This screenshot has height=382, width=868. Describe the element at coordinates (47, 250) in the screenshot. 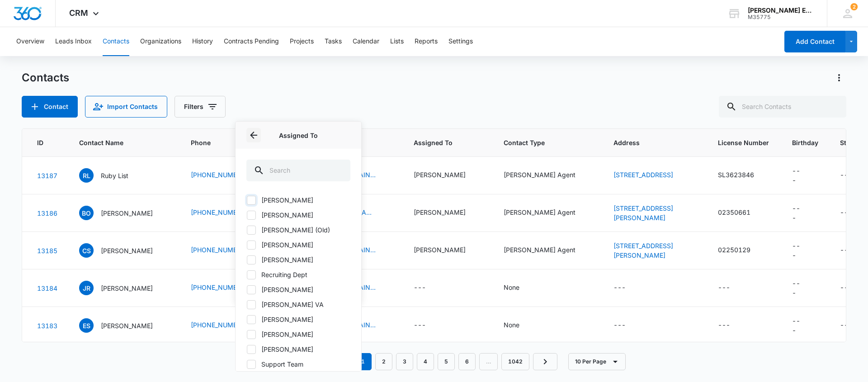

I see `a: Navigate to contact details page for Chloe Schmid` at that location.